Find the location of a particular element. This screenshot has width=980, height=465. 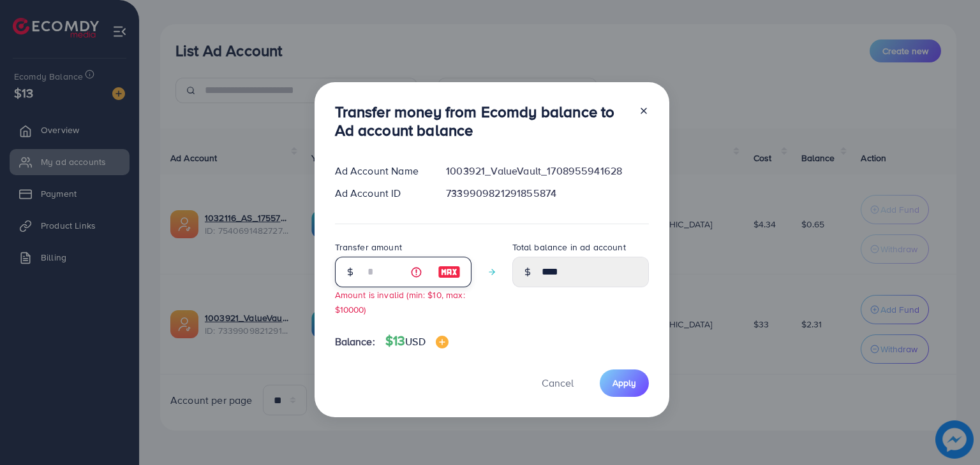

div: Ad Account ID is located at coordinates (380, 193).